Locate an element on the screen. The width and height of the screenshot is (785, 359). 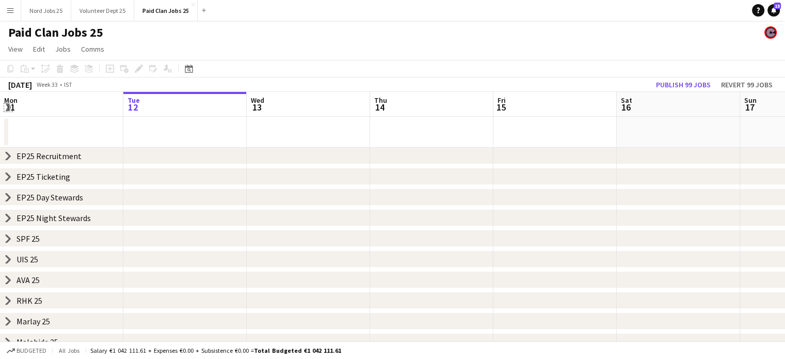
app-user-avatar: Staffing Department is located at coordinates (771, 33).